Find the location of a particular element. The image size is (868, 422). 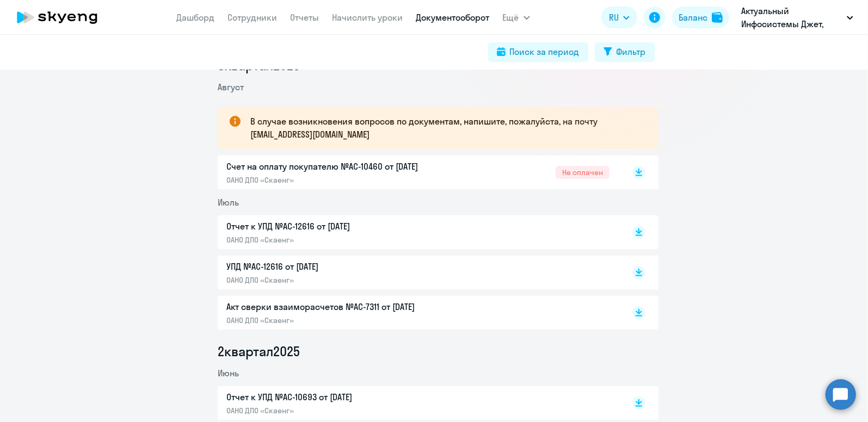

a: Начислить уроки is located at coordinates (368, 17).